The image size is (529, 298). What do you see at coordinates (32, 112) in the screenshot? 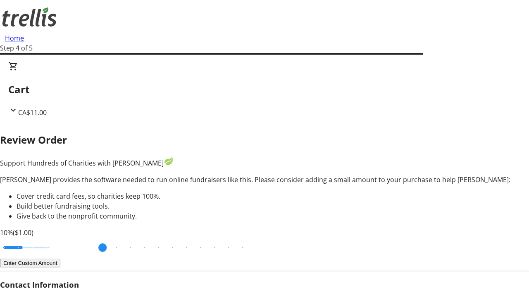
I see `span: CA$11.00` at bounding box center [32, 112].